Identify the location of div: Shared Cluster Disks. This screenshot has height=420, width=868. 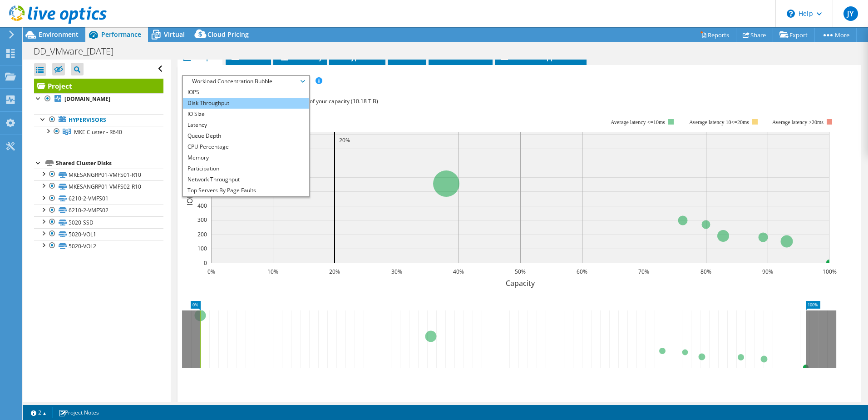
(109, 163).